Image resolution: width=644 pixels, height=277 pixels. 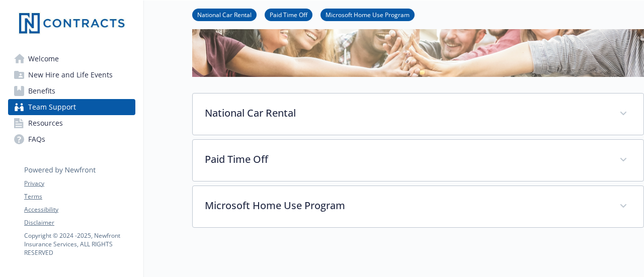 What do you see at coordinates (79, 210) in the screenshot?
I see `a: Accessibility` at bounding box center [79, 210].